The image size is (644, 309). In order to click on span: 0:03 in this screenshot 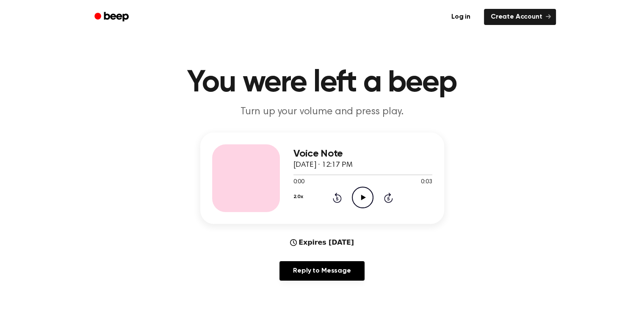, I will do `click(426, 182)`.